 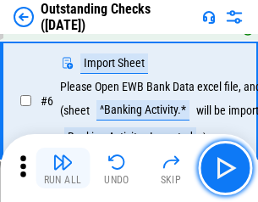 I want to click on span: # 6, so click(x=47, y=101).